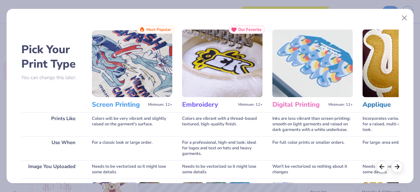 This screenshot has height=192, width=420. Describe the element at coordinates (132, 63) in the screenshot. I see `img: Screen Printing` at that location.